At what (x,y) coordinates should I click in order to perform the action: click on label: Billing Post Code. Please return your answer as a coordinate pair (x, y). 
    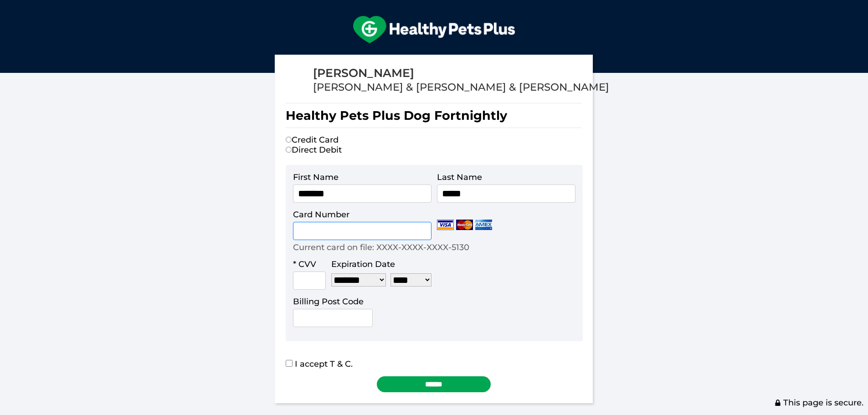
    Looking at the image, I should click on (328, 301).